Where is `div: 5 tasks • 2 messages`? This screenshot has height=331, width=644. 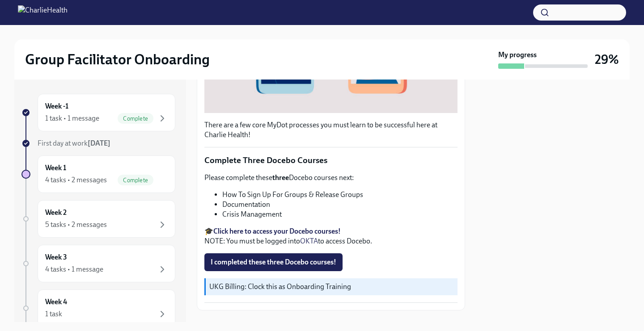 div: 5 tasks • 2 messages is located at coordinates (76, 225).